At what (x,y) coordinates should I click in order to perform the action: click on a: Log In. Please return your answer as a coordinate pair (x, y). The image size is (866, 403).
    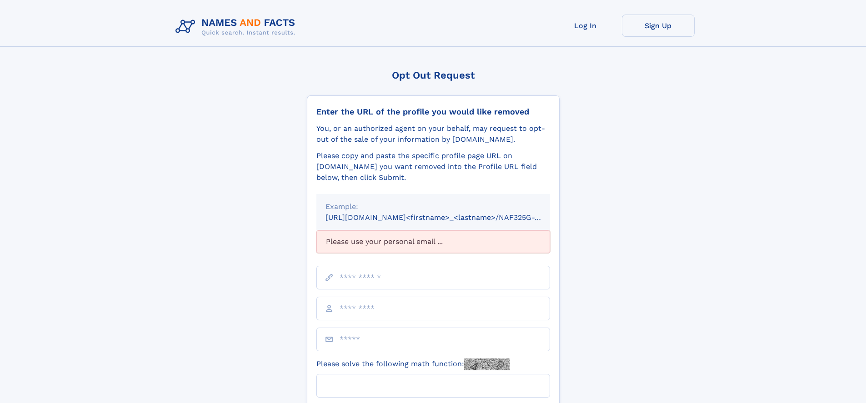
    Looking at the image, I should click on (585, 25).